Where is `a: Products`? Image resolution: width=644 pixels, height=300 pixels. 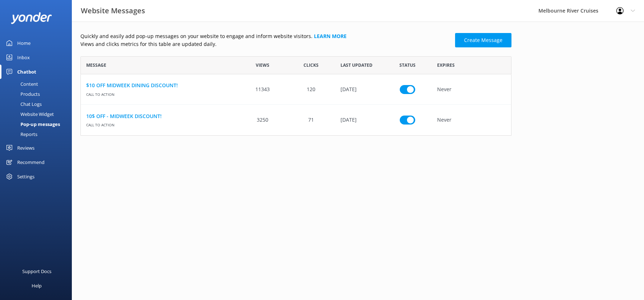 a: Products is located at coordinates (38, 94).